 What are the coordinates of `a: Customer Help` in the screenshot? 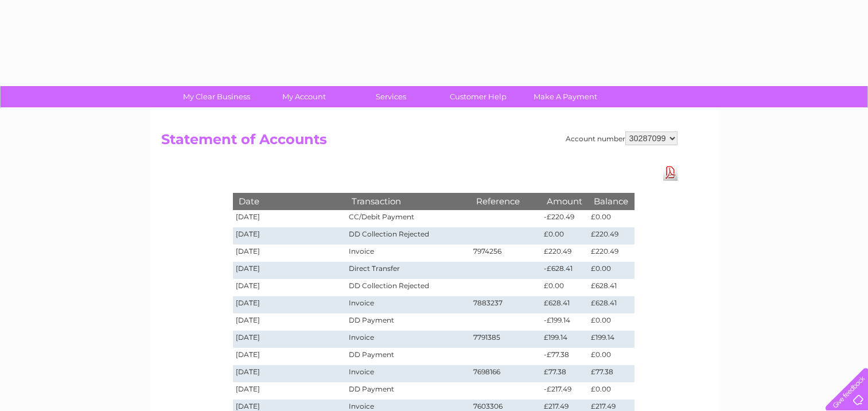 It's located at (478, 97).